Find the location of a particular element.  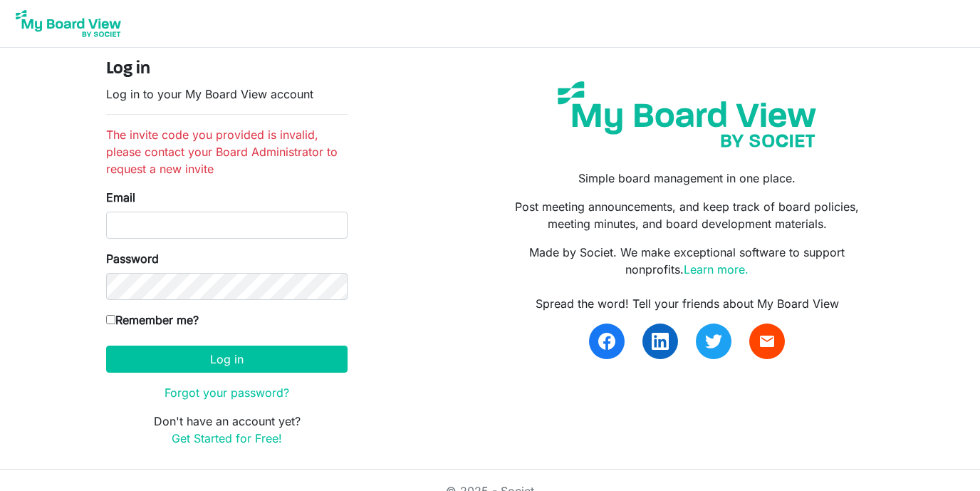

a: Learn more. is located at coordinates (715, 269).